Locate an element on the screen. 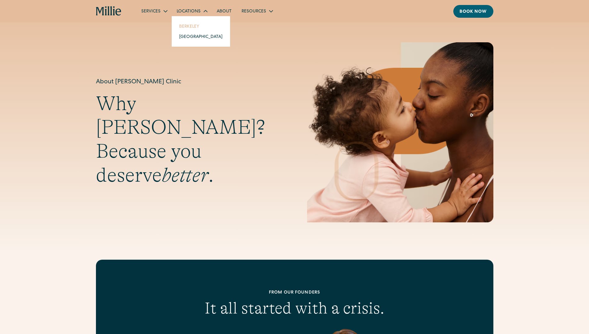 The height and width of the screenshot is (334, 589). a: Berkeley is located at coordinates (201, 26).